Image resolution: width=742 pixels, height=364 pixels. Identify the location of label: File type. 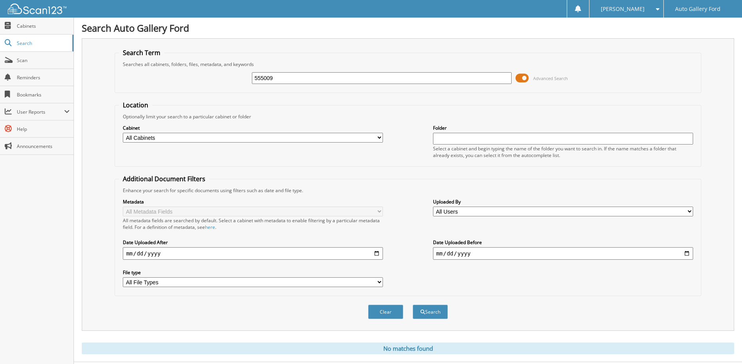
(253, 273).